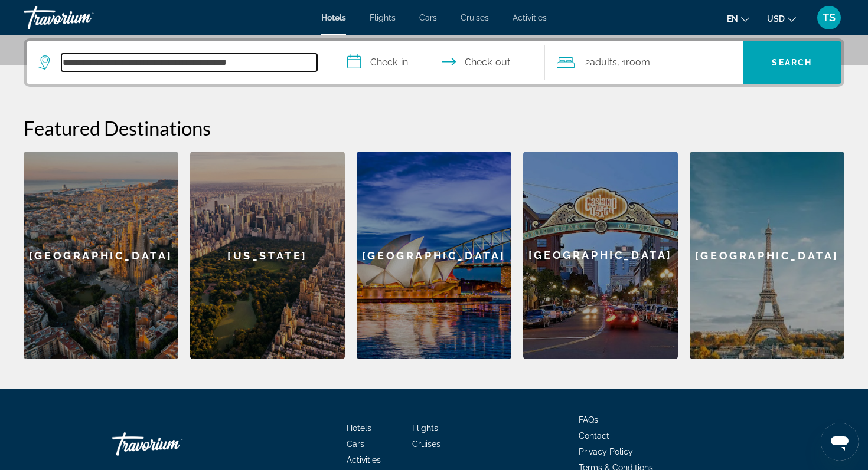  I want to click on a: Go Home, so click(171, 445).